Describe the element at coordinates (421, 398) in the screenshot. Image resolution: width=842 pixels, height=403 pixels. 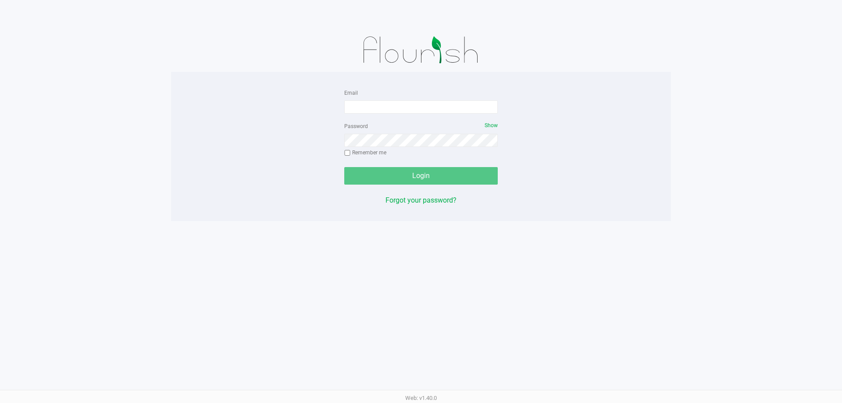
I see `span: Web: v1.40.0` at that location.